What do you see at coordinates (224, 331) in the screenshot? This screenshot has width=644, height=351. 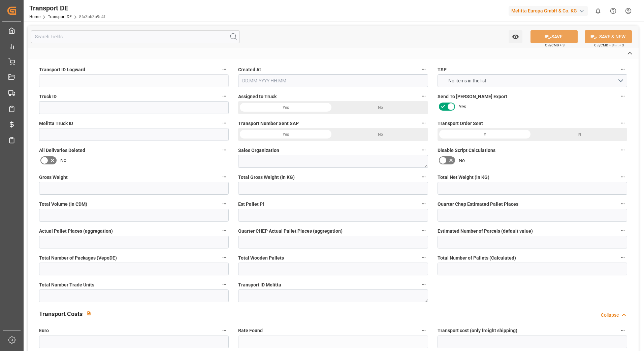 I see `button: Euro` at bounding box center [224, 331].